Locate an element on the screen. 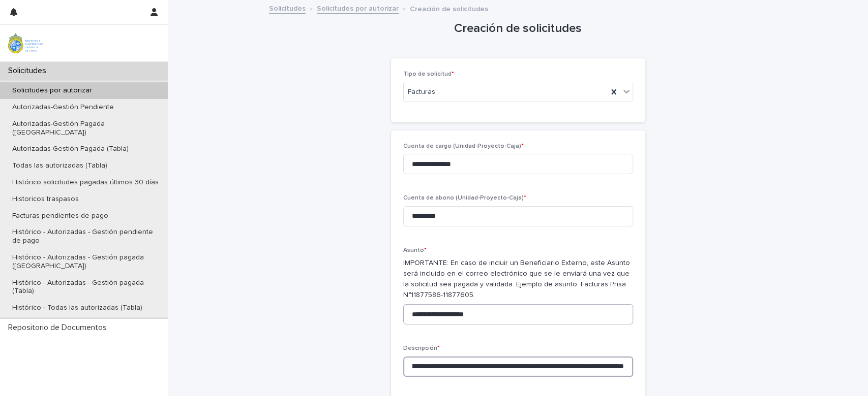 This screenshot has height=396, width=868. span: Tipo de solicitud is located at coordinates (428, 74).